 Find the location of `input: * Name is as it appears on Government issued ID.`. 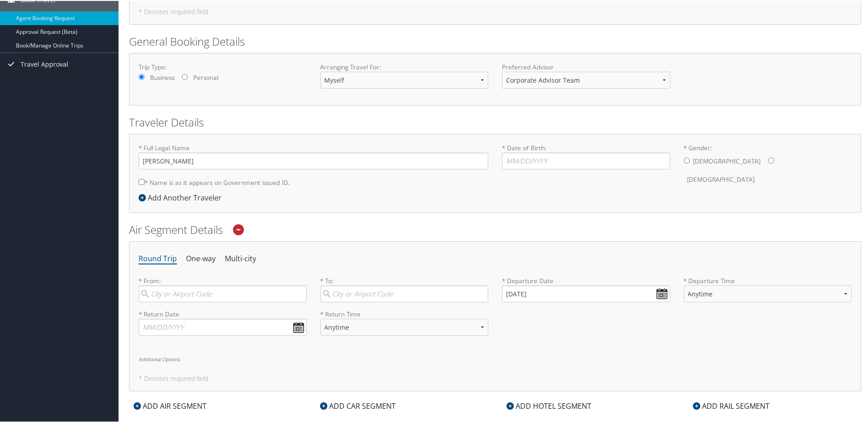

input: * Name is as it appears on Government issued ID. is located at coordinates (141, 181).